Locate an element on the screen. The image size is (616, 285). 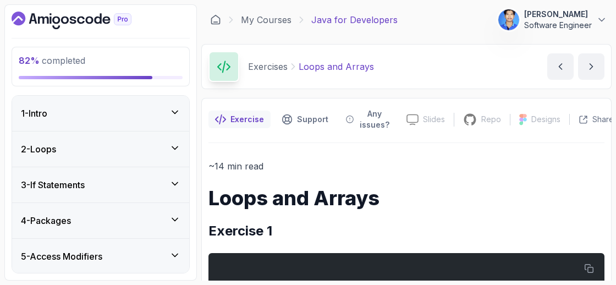
h3: 3 - If Statements is located at coordinates (53, 185).